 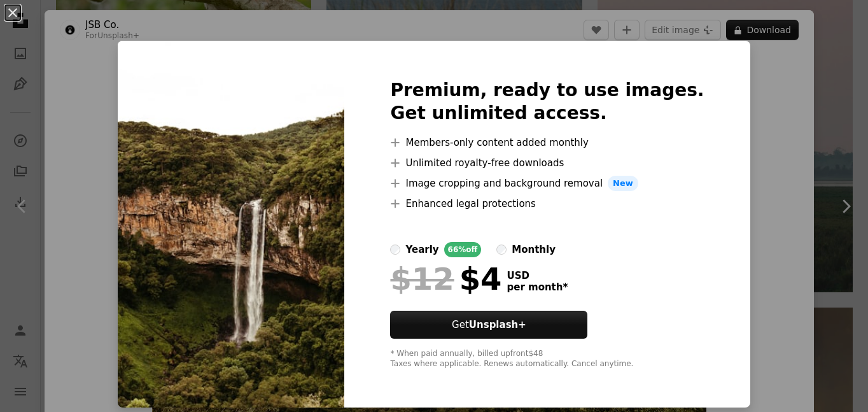 What do you see at coordinates (446, 279) in the screenshot?
I see `div: $4` at bounding box center [446, 279].